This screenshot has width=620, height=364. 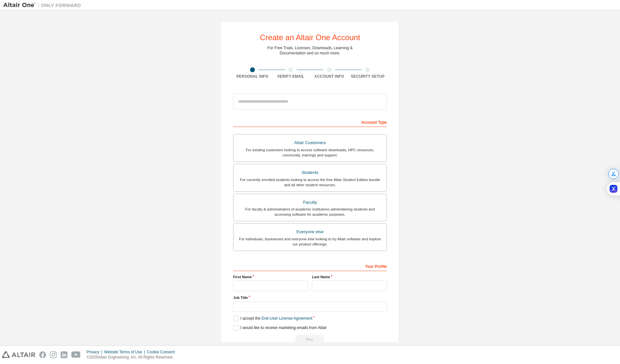 What do you see at coordinates (310, 298) in the screenshot?
I see `label: Job Title` at bounding box center [310, 298].